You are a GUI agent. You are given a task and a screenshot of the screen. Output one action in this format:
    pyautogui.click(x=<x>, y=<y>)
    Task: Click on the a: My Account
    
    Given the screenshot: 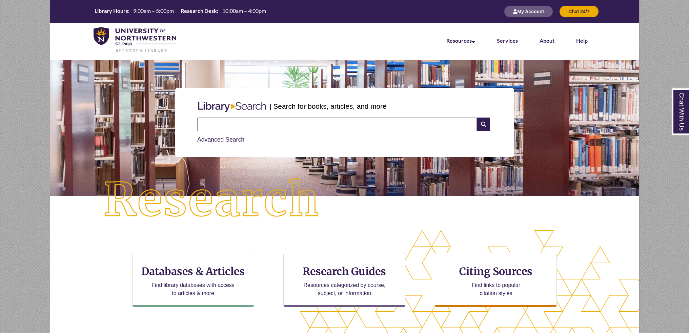 What is the action you would take?
    pyautogui.click(x=529, y=11)
    